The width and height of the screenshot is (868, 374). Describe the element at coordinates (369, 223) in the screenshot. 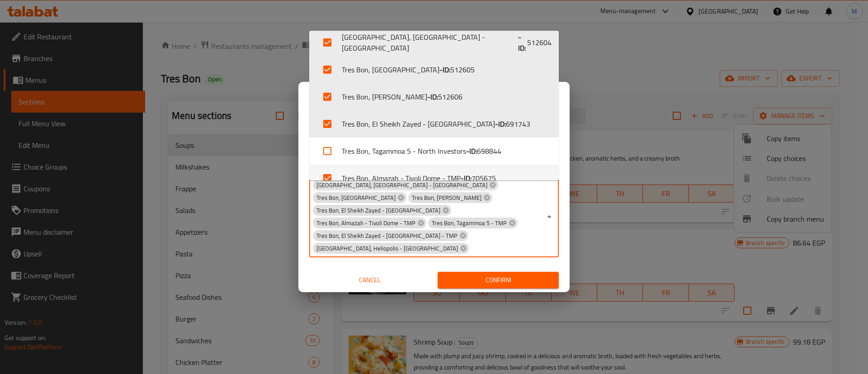

I see `div: Tres Bon, Almazah - Tivoli Dome - TMP` at that location.